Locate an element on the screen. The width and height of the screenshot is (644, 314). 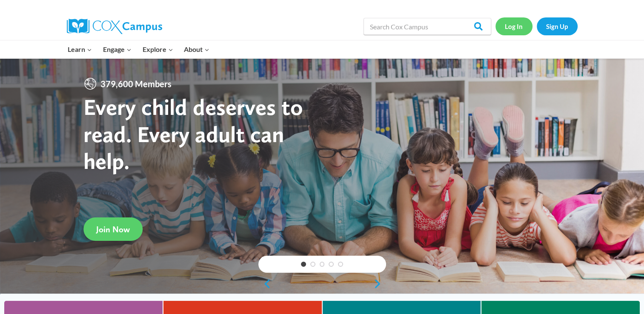
a: 3 is located at coordinates (322, 264).